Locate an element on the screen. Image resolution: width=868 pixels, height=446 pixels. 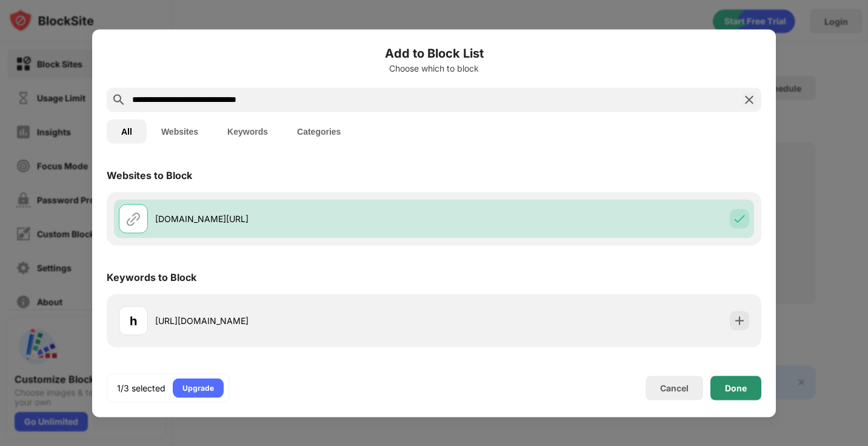
h6: Add to Block List is located at coordinates (434, 53).